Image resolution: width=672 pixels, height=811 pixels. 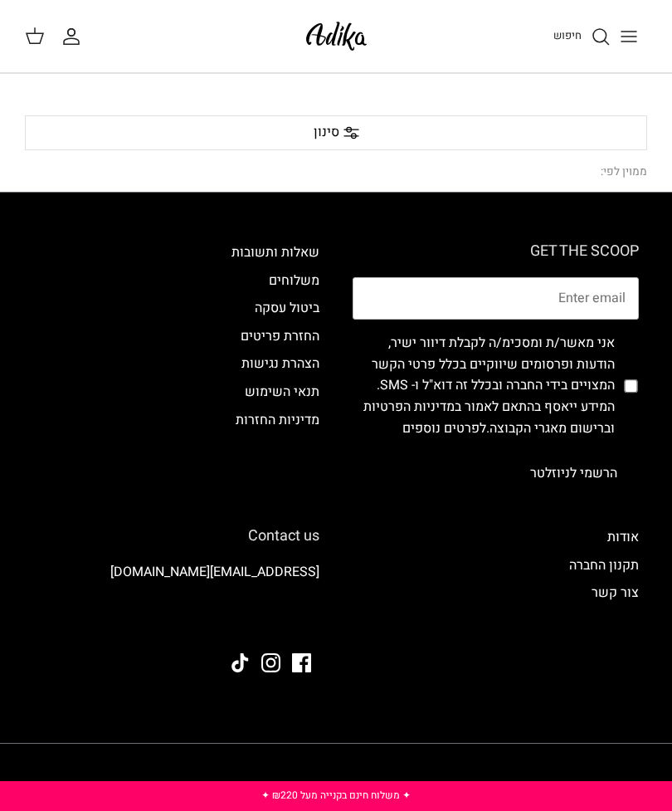 What do you see at coordinates (568, 35) in the screenshot?
I see `span: חיפוש` at bounding box center [568, 35].